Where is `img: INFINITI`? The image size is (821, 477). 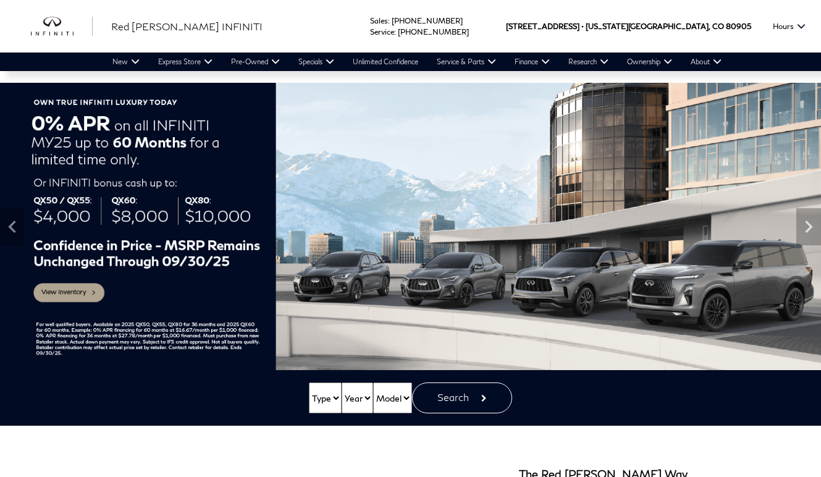
img: INFINITI is located at coordinates (62, 27).